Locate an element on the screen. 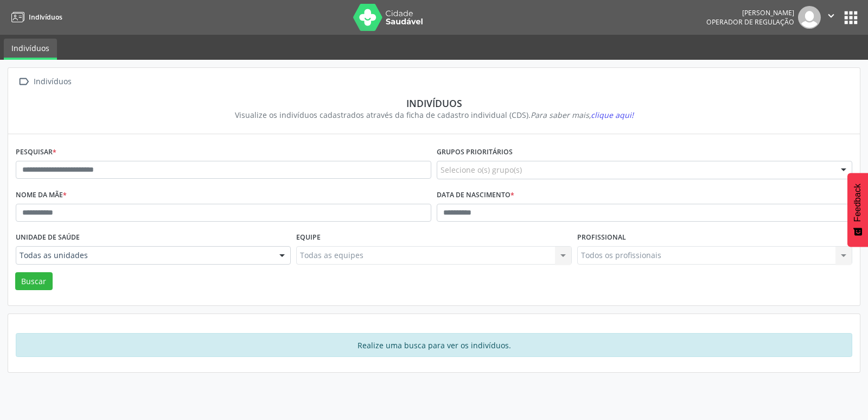 This screenshot has height=420, width=868. span: Todas as unidades is located at coordinates (144, 255).